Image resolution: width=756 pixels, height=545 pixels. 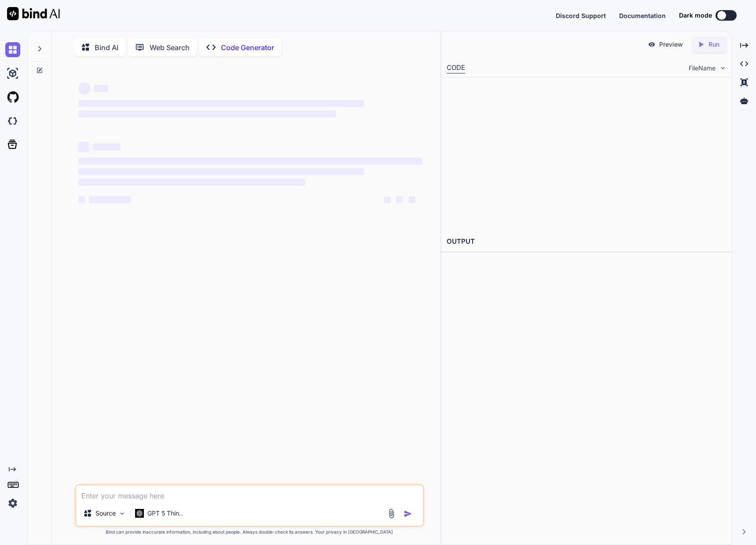 What do you see at coordinates (13, 121) in the screenshot?
I see `img: darkCloudIdeIcon` at bounding box center [13, 121].